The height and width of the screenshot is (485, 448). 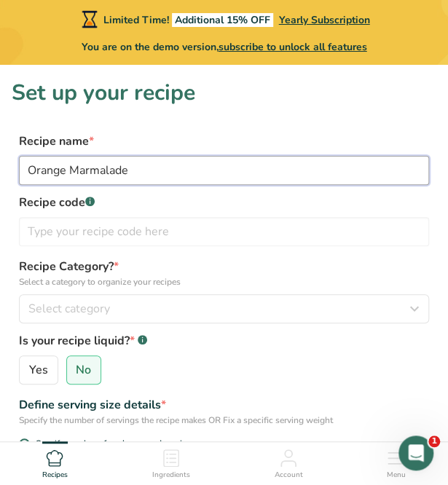 What do you see at coordinates (39, 370) in the screenshot?
I see `span: Yes` at bounding box center [39, 370].